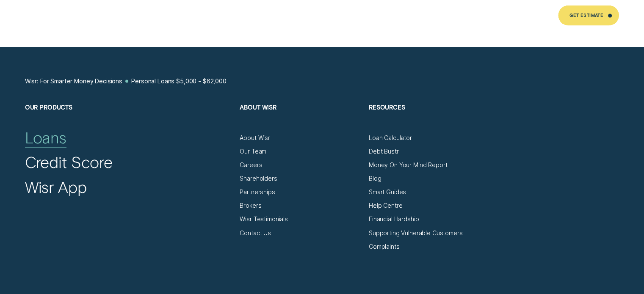  I want to click on div: Money On Your Mind Report, so click(408, 165).